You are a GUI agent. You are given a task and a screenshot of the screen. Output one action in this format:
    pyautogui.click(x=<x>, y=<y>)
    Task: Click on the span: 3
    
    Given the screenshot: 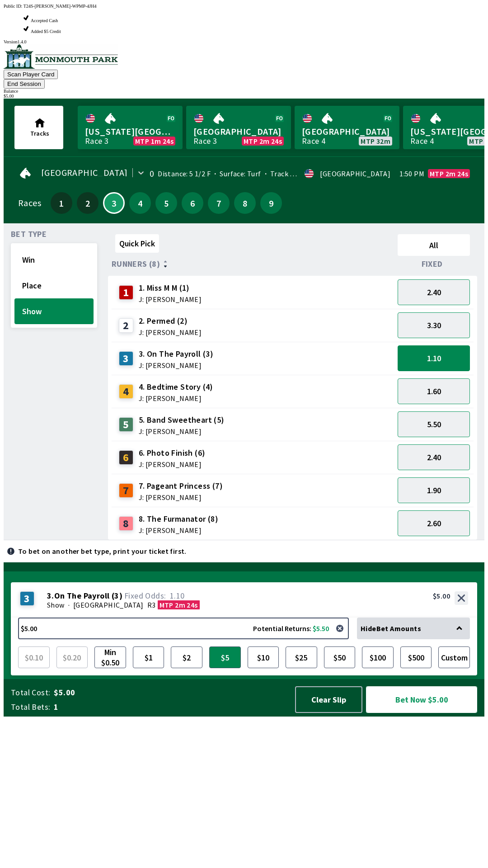 What is the action you would take?
    pyautogui.click(x=114, y=203)
    